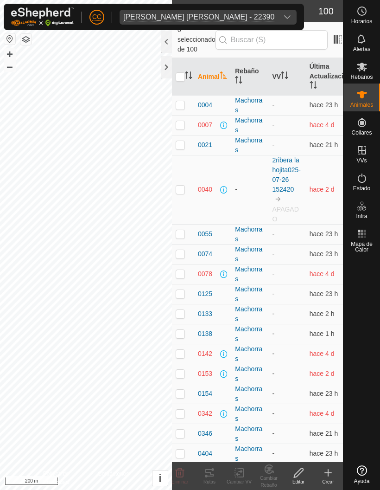 Image resolution: width=380 pixels, height=490 pixels. What do you see at coordinates (362, 105) in the screenshot?
I see `span: Animales` at bounding box center [362, 105].